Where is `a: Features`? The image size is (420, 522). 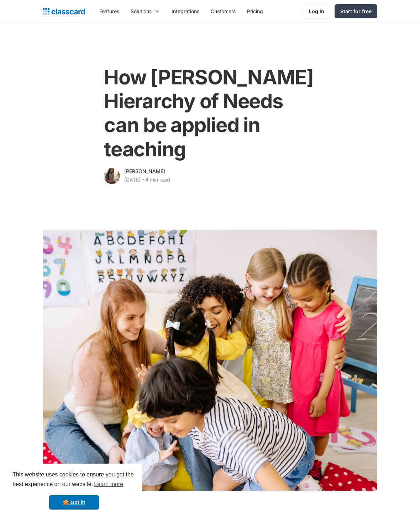 a: Features is located at coordinates (109, 11).